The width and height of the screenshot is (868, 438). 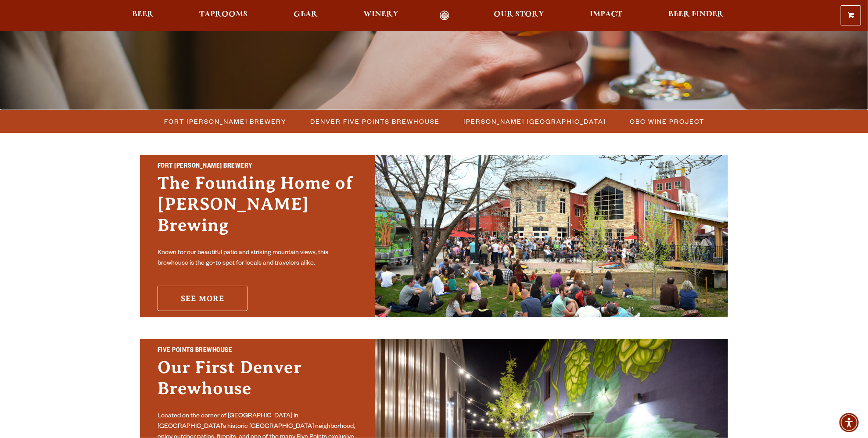 I want to click on a: Denver Five Points Brewhouse, so click(x=375, y=121).